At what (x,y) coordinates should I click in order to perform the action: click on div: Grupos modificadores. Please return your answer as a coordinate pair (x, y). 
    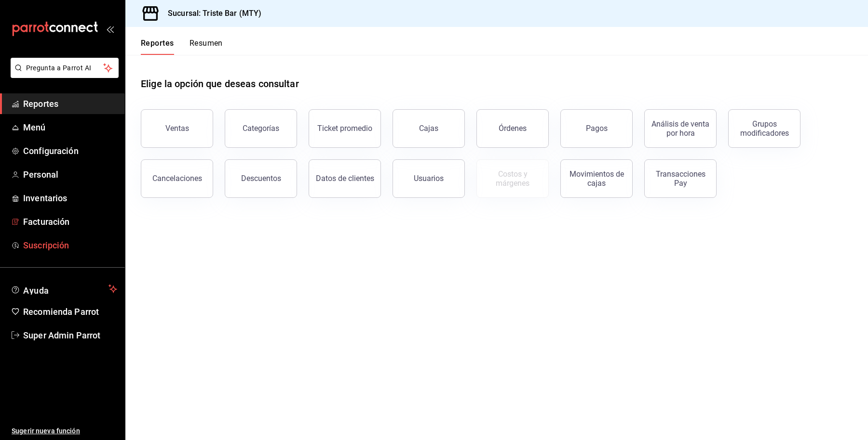
    Looking at the image, I should click on (764, 129).